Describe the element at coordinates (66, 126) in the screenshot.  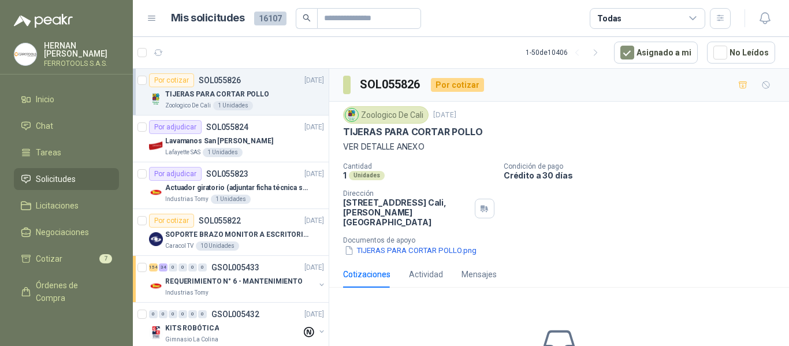
I see `a: Chat` at that location.